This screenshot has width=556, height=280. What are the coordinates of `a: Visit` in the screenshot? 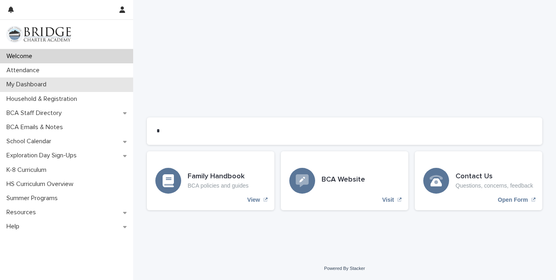 It's located at (344, 181).